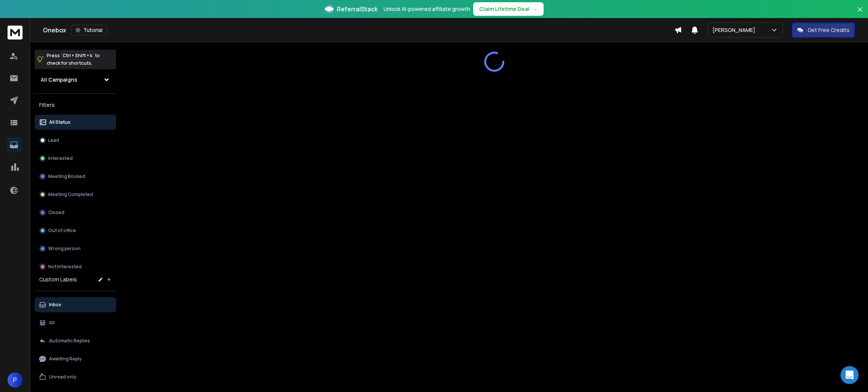 The image size is (868, 392). What do you see at coordinates (89, 30) in the screenshot?
I see `button: Tutorial` at bounding box center [89, 30].